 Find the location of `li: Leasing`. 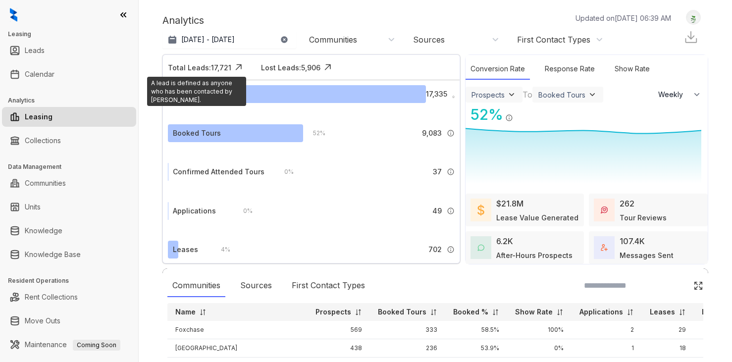

li: Leasing is located at coordinates (69, 117).